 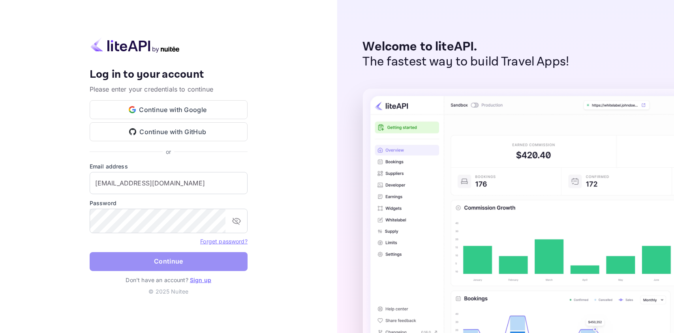 What do you see at coordinates (168, 152) in the screenshot?
I see `p: or` at bounding box center [168, 152].